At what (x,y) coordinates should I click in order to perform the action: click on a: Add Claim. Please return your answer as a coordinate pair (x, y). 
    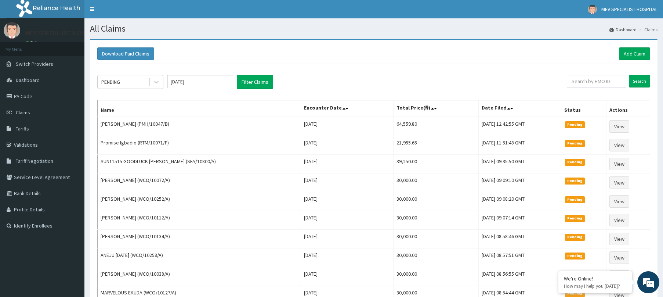
    Looking at the image, I should click on (634, 54).